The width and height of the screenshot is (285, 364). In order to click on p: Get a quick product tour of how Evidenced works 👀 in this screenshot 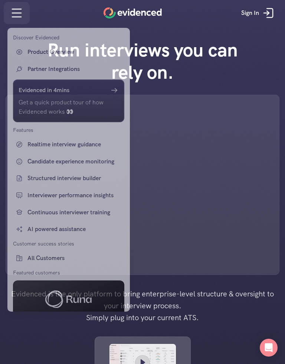, I will do `click(69, 107)`.